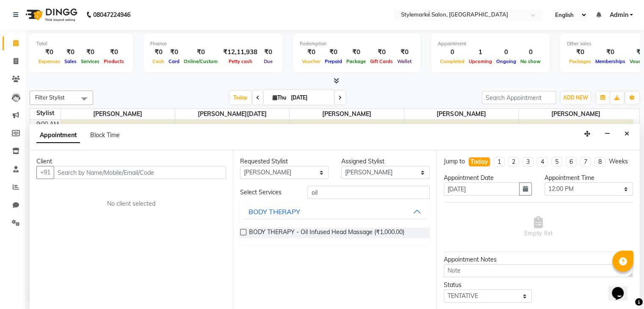 The image size is (644, 309). I want to click on span: Admin, so click(618, 15).